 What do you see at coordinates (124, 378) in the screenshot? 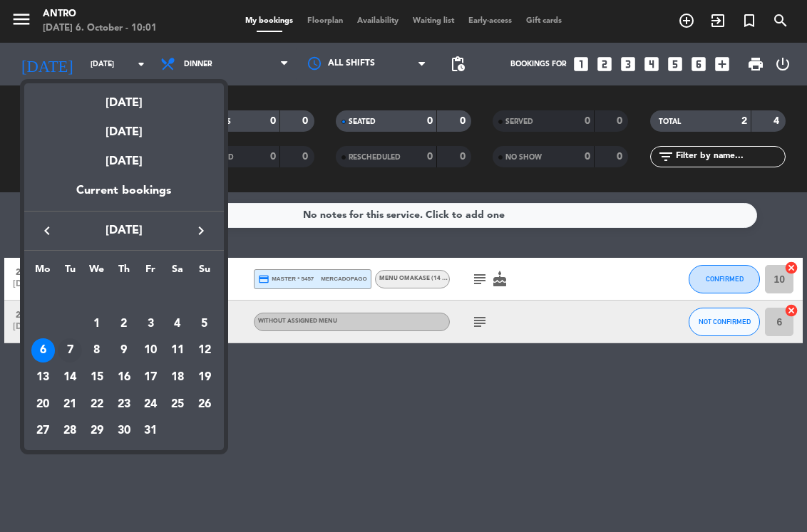
I see `div: 16` at bounding box center [124, 378].